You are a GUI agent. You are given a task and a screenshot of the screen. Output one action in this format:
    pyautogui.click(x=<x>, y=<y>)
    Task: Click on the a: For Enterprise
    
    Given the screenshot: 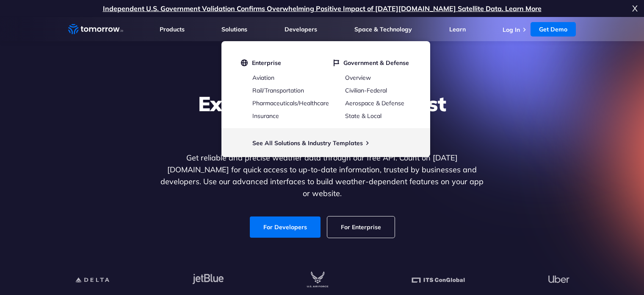 What is the action you would take?
    pyautogui.click(x=361, y=227)
    